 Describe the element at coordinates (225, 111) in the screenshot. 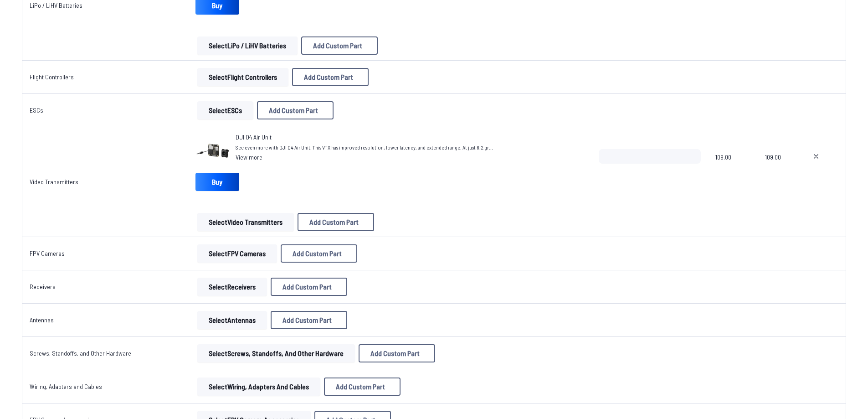

I see `a: SelectESCs` at that location.